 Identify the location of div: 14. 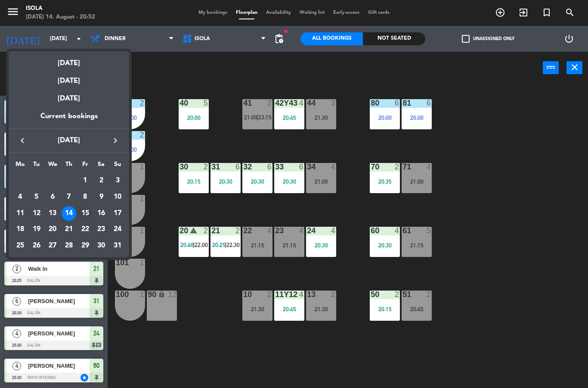
(69, 213).